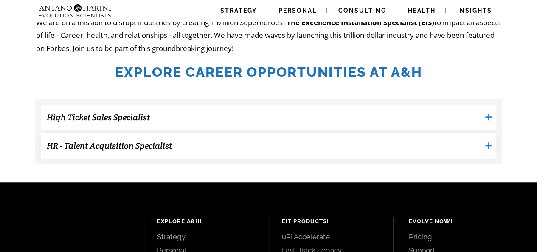  Describe the element at coordinates (298, 11) in the screenshot. I see `span: Personal` at that location.